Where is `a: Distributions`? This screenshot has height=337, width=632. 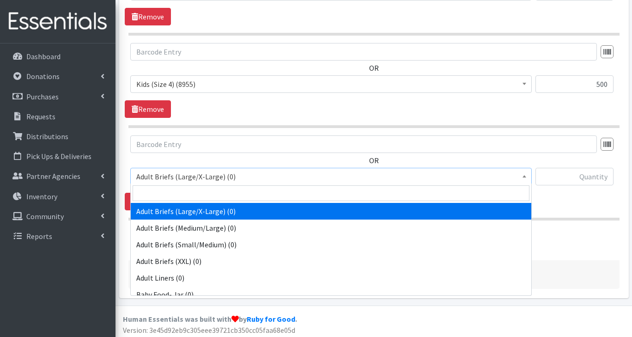 a: Distributions is located at coordinates (58, 136).